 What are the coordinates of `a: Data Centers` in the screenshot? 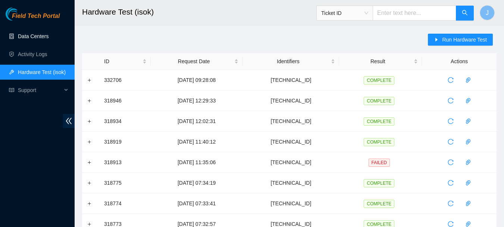 It's located at (33, 36).